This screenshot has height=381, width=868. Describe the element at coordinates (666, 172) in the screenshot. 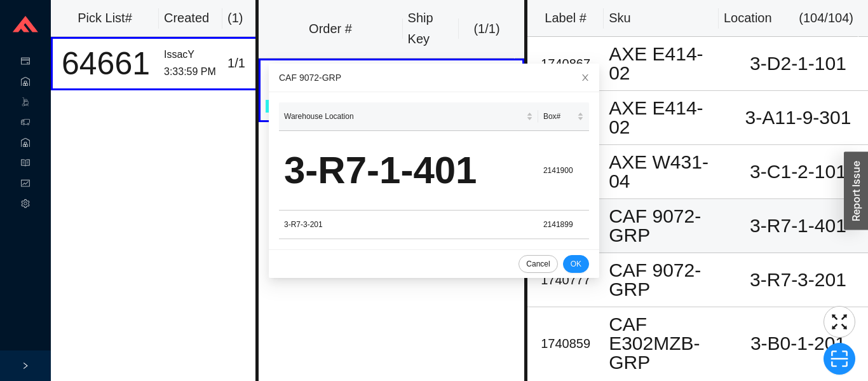

I see `div: AXE W431-04` at that location.